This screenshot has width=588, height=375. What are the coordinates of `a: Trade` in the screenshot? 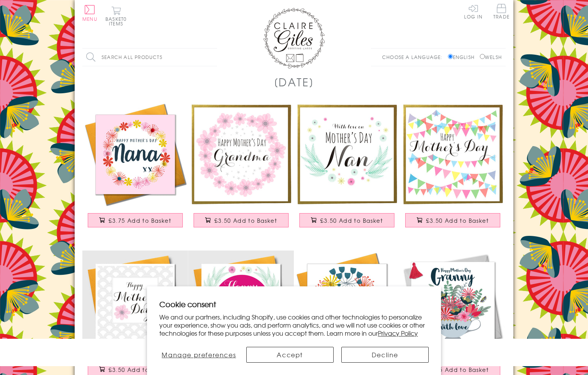 It's located at (502, 12).